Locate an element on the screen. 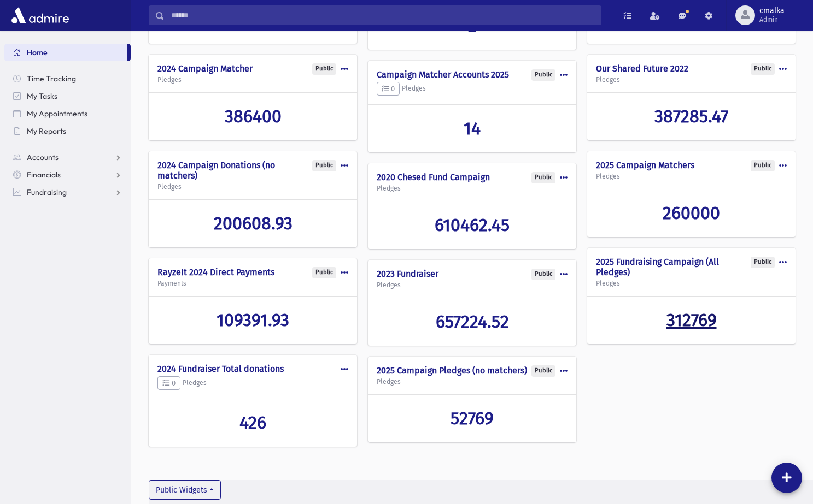 The image size is (813, 504). a: 312769 is located at coordinates (691, 320).